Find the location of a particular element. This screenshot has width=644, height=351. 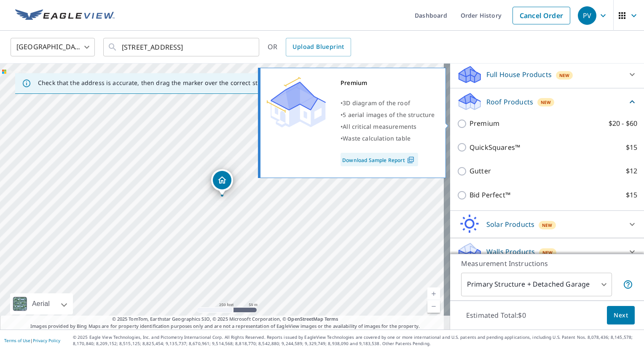

div: OR is located at coordinates (309, 47).